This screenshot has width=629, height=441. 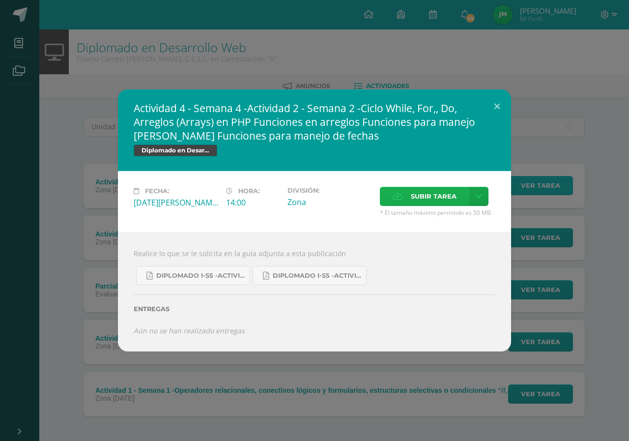 I want to click on label: División:, so click(x=330, y=190).